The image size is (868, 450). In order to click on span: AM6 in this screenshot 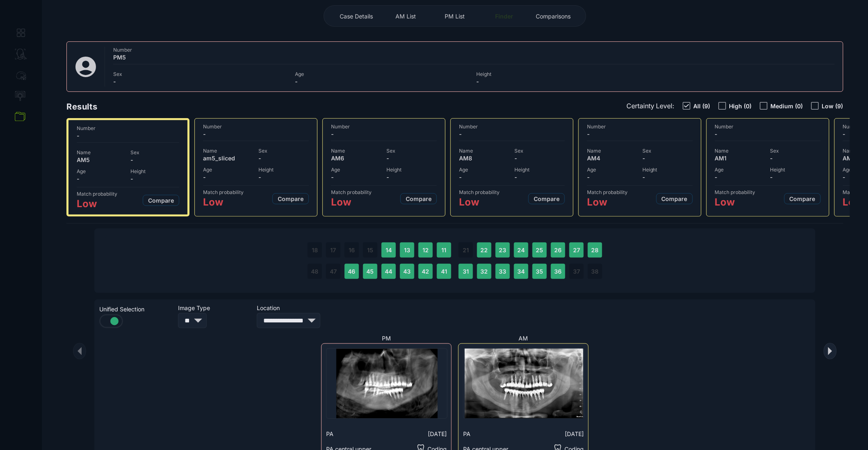, I will do `click(356, 158)`.